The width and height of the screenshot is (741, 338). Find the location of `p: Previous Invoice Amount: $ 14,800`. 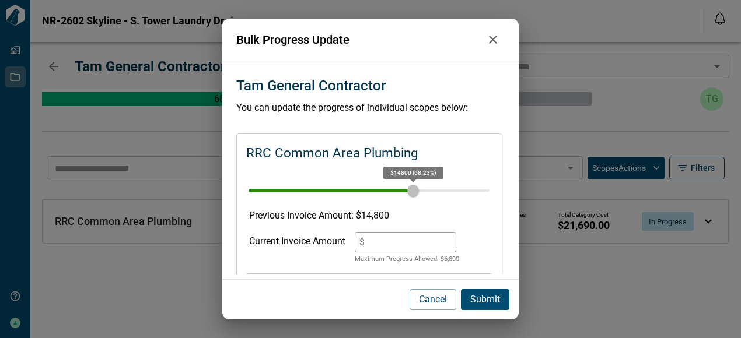

p: Previous Invoice Amount: $ 14,800 is located at coordinates (369, 216).